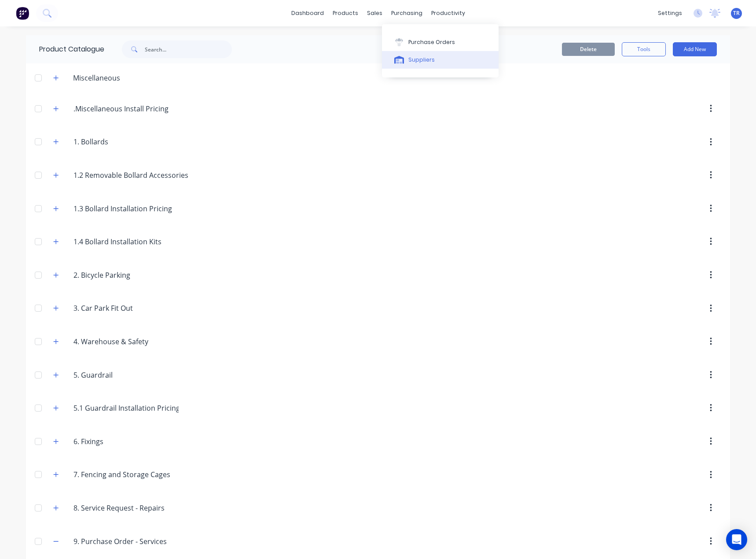  What do you see at coordinates (736, 13) in the screenshot?
I see `span: TR` at bounding box center [736, 13].